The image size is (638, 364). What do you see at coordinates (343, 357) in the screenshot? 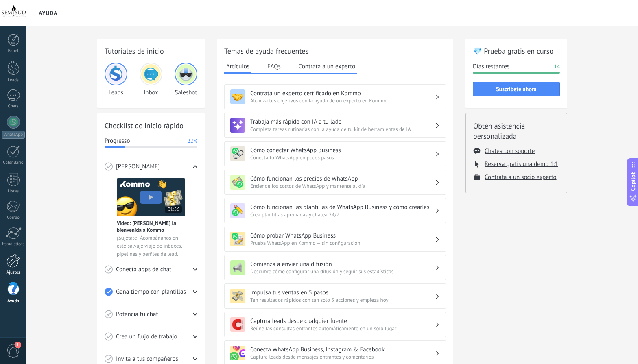
I see `span: Captura leads desde mensajes entrantes y comentarios` at bounding box center [343, 357].